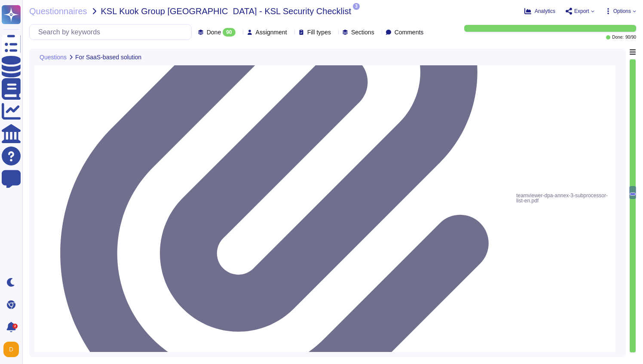  What do you see at coordinates (13, 349) in the screenshot?
I see `button: user` at bounding box center [13, 349].